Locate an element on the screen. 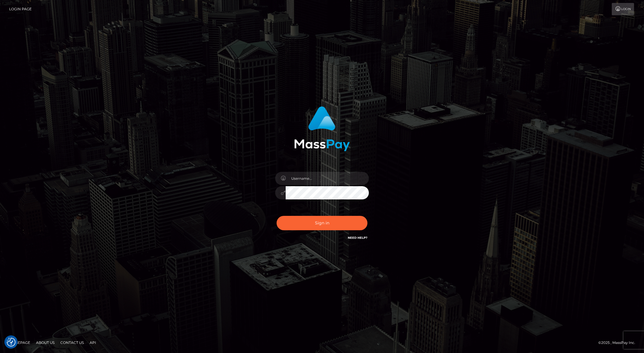 The width and height of the screenshot is (644, 353). img: Revisit consent button is located at coordinates (11, 342).